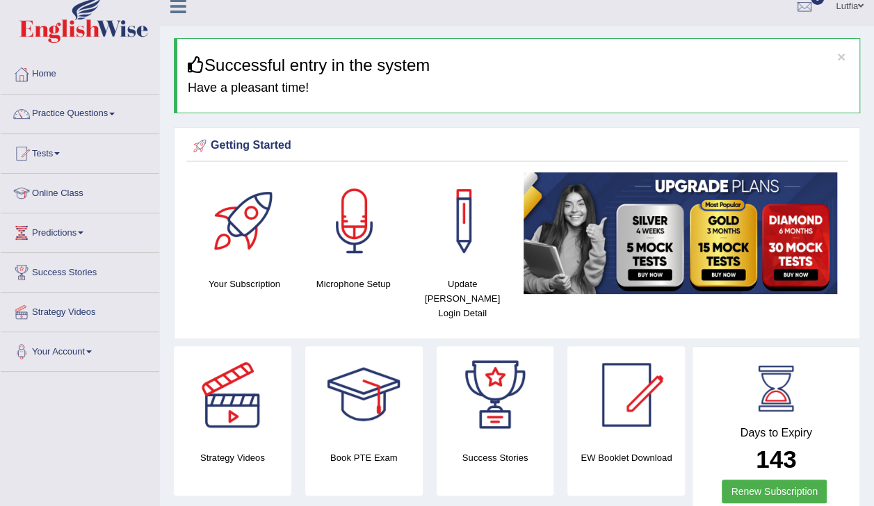 The height and width of the screenshot is (506, 874). Describe the element at coordinates (80, 310) in the screenshot. I see `a: Strategy Videos` at that location.